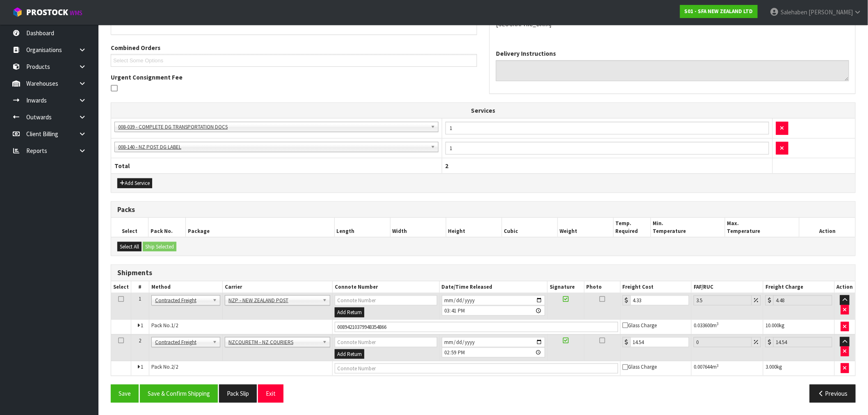  What do you see at coordinates (167, 227) in the screenshot?
I see `th: Pack No.` at bounding box center [167, 227].